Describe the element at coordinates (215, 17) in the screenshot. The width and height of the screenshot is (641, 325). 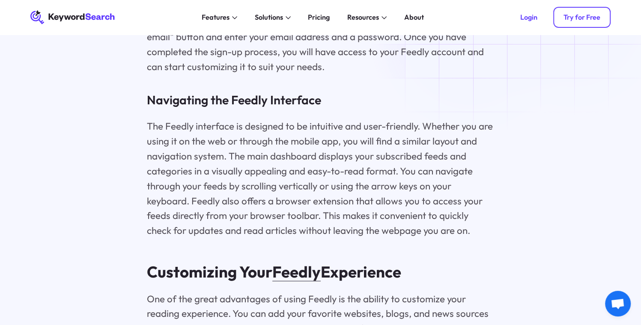
I see `div: Features` at that location.